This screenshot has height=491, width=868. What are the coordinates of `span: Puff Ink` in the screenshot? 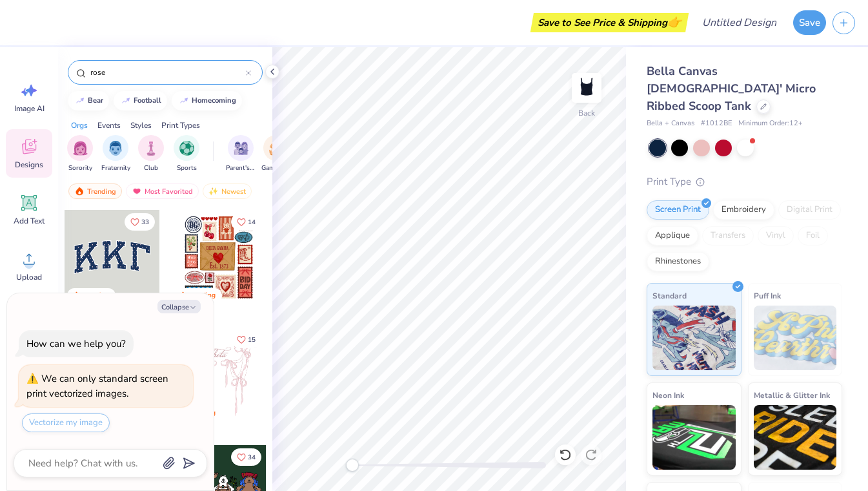 It's located at (768, 295).